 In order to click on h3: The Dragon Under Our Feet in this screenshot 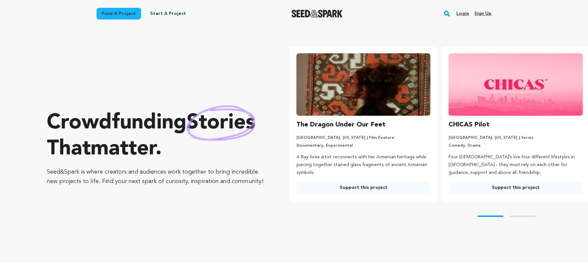, I will do `click(341, 125)`.